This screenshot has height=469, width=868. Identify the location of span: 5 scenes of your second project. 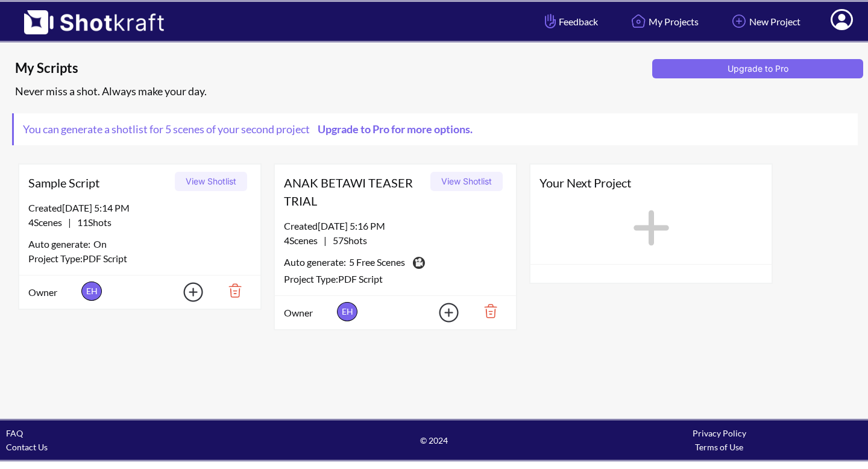
(236, 129).